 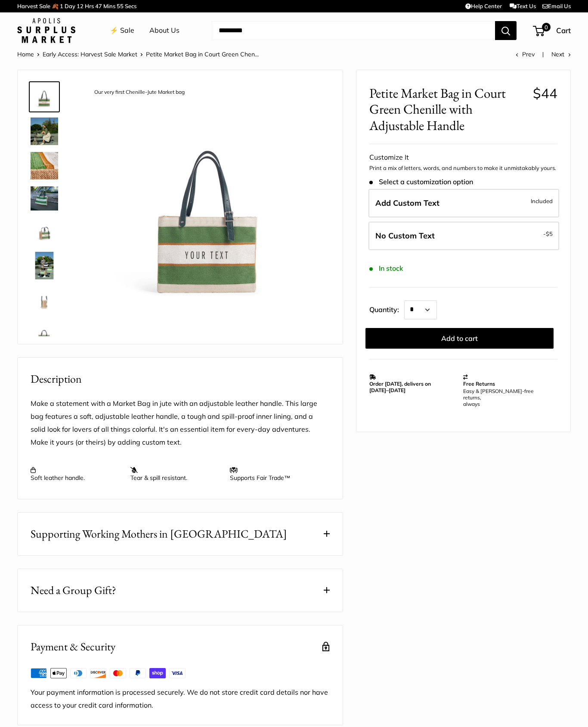 I want to click on label: Quantity:, so click(x=386, y=309).